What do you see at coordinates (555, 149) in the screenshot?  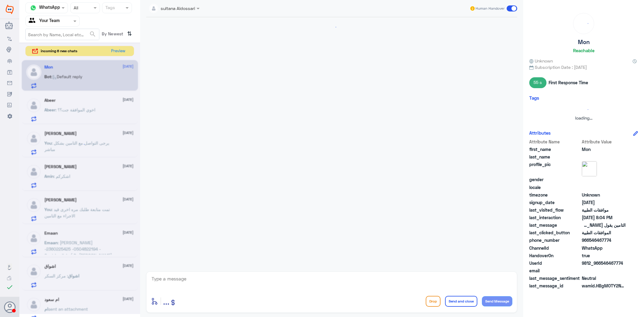 I see `span: first_name` at bounding box center [555, 149].